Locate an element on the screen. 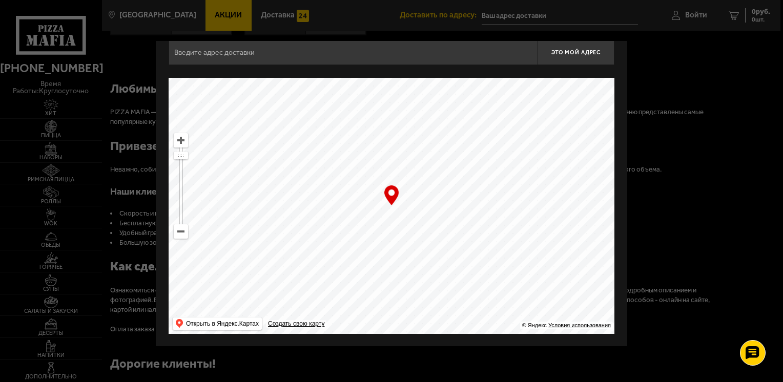 This screenshot has width=783, height=382. a: Создать свою карту is located at coordinates (296, 324).